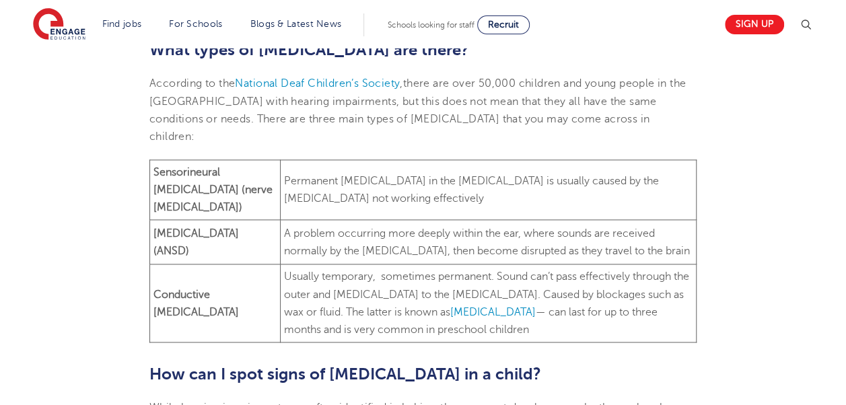 The width and height of the screenshot is (846, 405). What do you see at coordinates (317, 83) in the screenshot?
I see `span: National Deaf Children’s Society` at bounding box center [317, 83].